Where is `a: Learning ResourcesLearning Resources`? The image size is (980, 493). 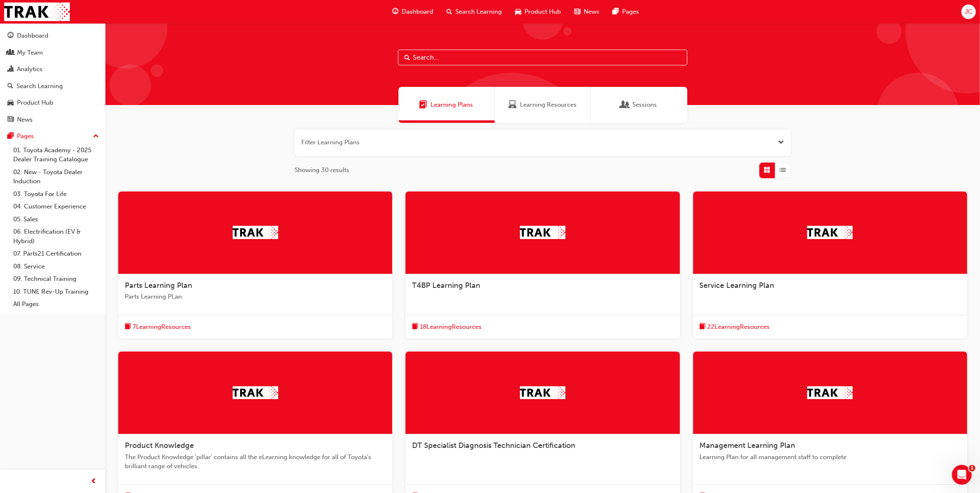 a: Learning ResourcesLearning Resources is located at coordinates (543, 105).